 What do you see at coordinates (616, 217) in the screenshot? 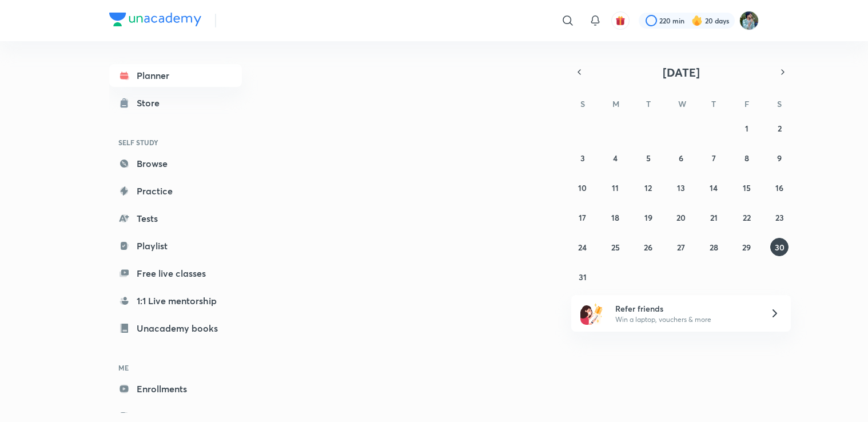
I see `button: August 18, 2025` at bounding box center [616, 217].